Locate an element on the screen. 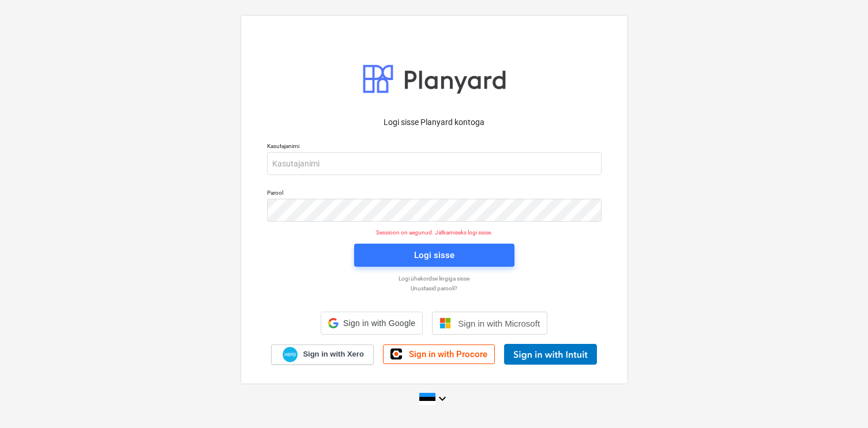  i: keyboard_arrow_down is located at coordinates (442, 398).